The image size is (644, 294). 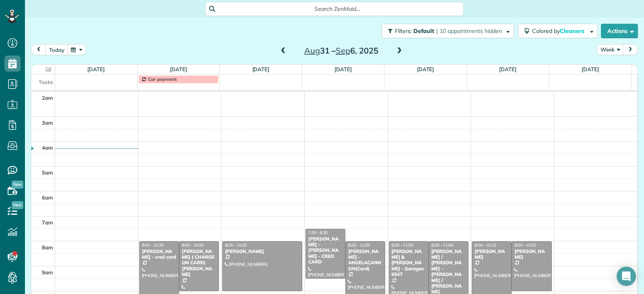 I want to click on span: | 10 appointments hidden, so click(x=469, y=31).